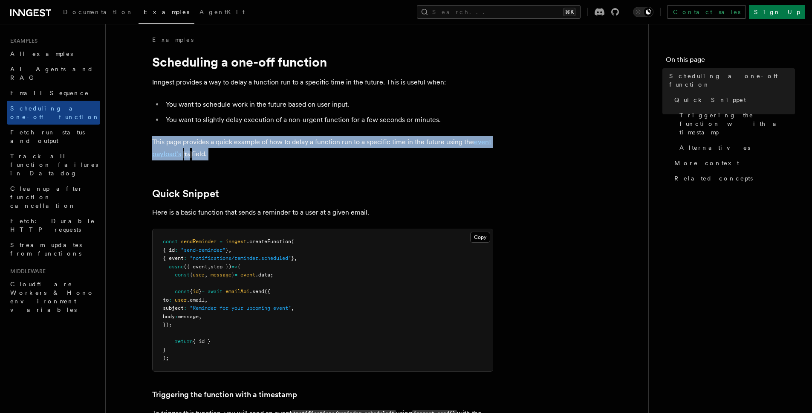 This screenshot has height=413, width=812. I want to click on a: AI Agents and RAG, so click(53, 73).